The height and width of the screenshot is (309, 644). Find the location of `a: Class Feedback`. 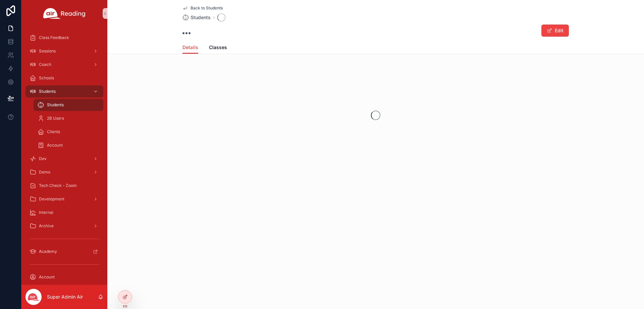

a: Class Feedback is located at coordinates (64, 38).